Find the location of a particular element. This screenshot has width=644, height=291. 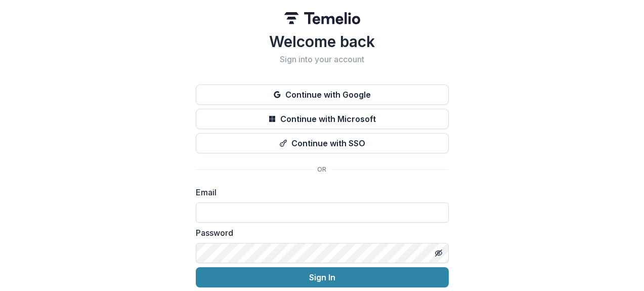

h1: Welcome back is located at coordinates (322, 41).